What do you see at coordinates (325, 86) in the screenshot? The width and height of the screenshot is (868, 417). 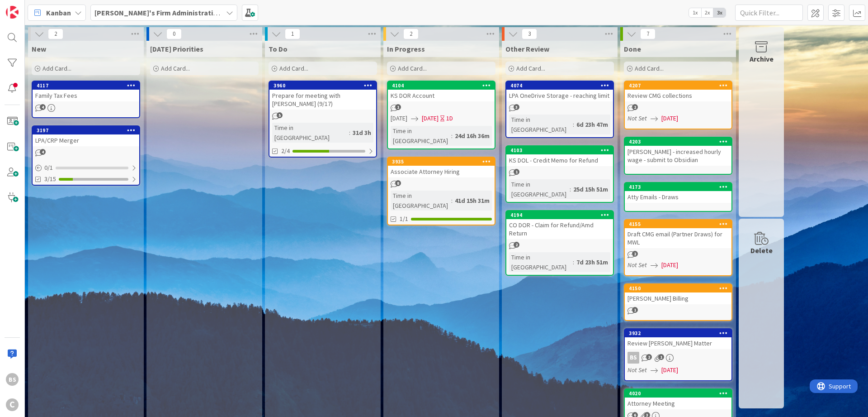 I see `div: 3960` at bounding box center [325, 86].